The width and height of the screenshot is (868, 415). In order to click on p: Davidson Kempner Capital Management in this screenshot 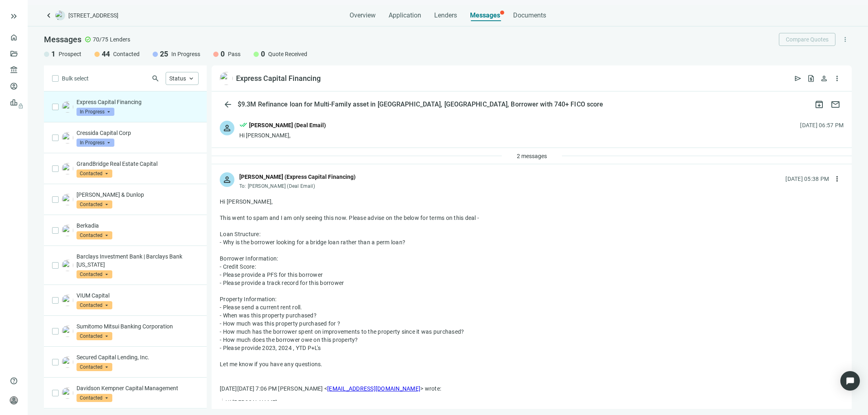, I will do `click(138, 388)`.